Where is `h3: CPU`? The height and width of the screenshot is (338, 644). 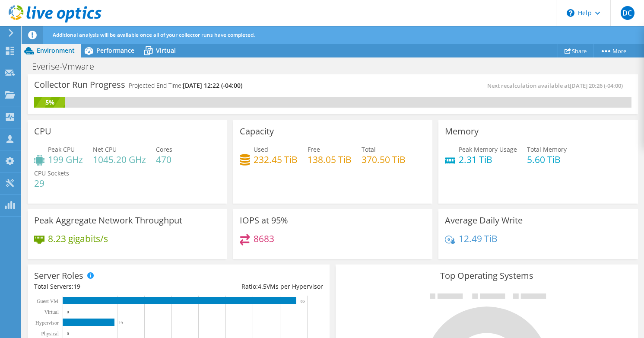
h3: CPU is located at coordinates (43, 131).